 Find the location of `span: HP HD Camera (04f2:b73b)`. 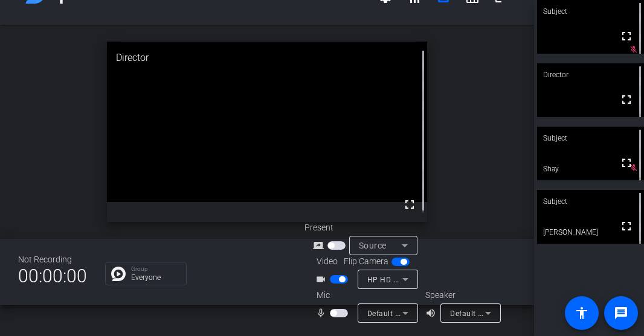

span: HP HD Camera (04f2:b73b) is located at coordinates (416, 279).